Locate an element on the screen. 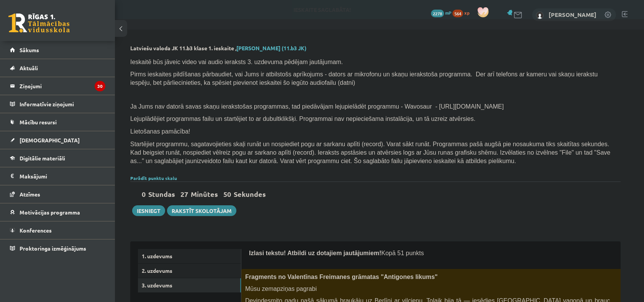  span: Startējiet programmu, sagatavojieties skaļi runāt un nospiediet pogu ar sarkanu aplīti (record). ... is located at coordinates (370, 152).